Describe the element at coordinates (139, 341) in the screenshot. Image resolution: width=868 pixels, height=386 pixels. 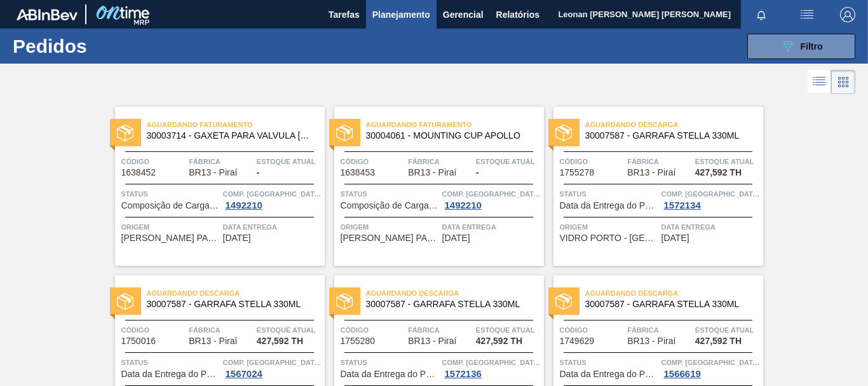
I see `span: 1750016` at that location.